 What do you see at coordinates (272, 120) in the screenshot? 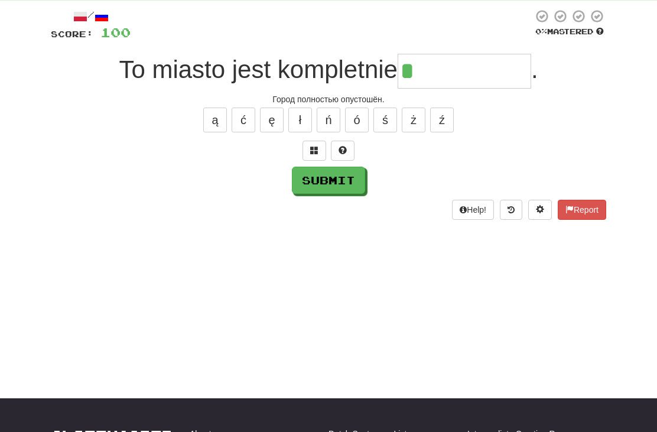
I see `button: ę` at bounding box center [272, 120].